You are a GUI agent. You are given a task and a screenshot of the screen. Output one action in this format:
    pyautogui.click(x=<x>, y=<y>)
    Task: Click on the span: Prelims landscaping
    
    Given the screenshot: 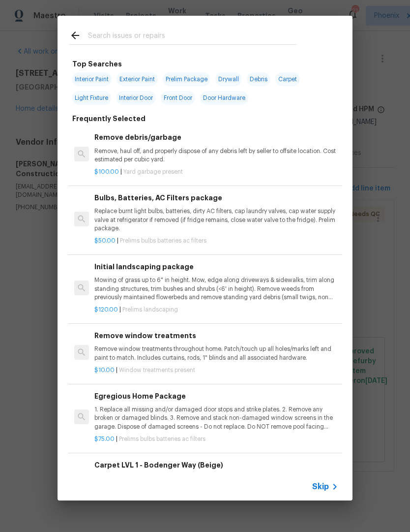 What is the action you would take?
    pyautogui.click(x=150, y=309)
    